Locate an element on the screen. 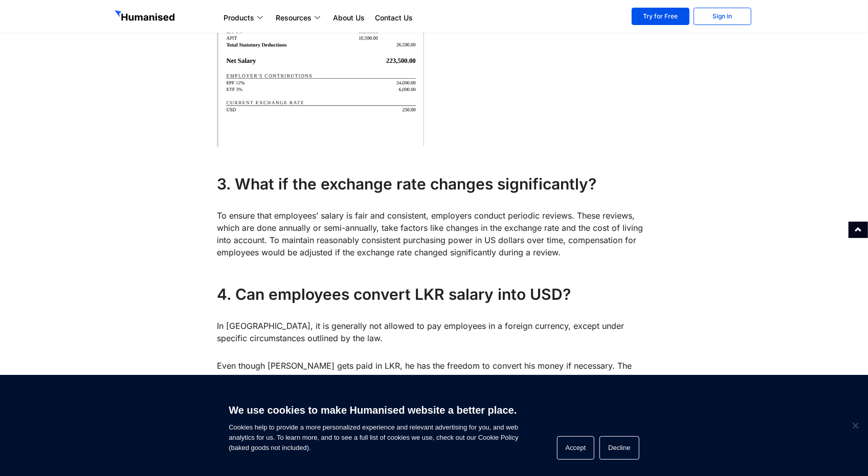 Image resolution: width=868 pixels, height=476 pixels. a: Resources is located at coordinates (299, 18).